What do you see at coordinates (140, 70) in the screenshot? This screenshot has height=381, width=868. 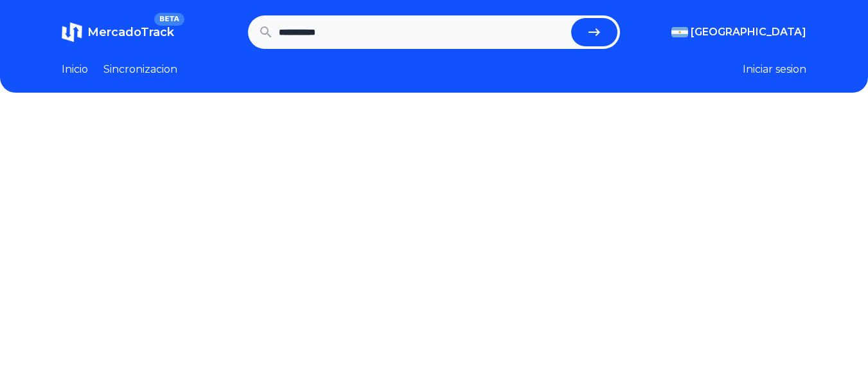 I see `a: Sincronizacion` at bounding box center [140, 70].